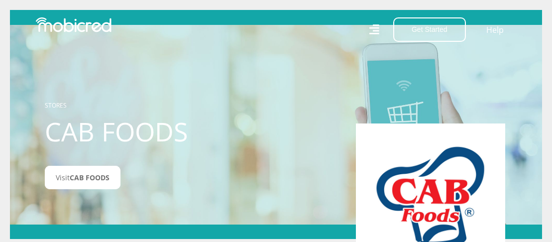 This screenshot has height=242, width=552. Describe the element at coordinates (137, 131) in the screenshot. I see `h1: CAB FOODS` at that location.